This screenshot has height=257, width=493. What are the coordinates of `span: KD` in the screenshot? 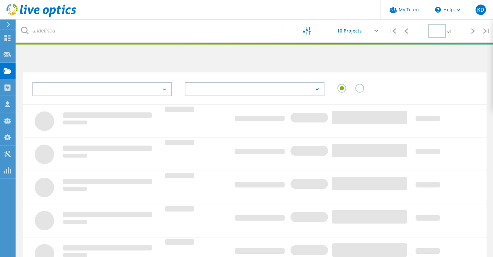 It's located at (481, 10).